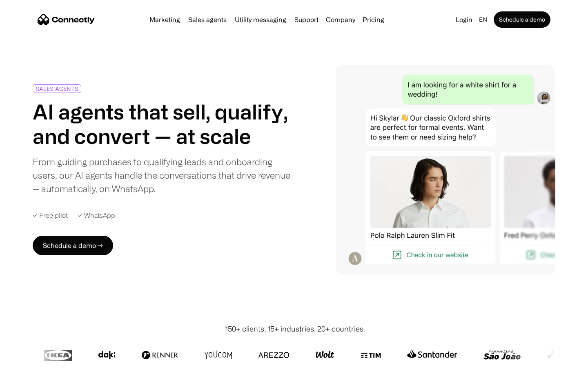 This screenshot has width=588, height=367. Describe the element at coordinates (96, 215) in the screenshot. I see `div: ✓ WhatsApp` at that location.